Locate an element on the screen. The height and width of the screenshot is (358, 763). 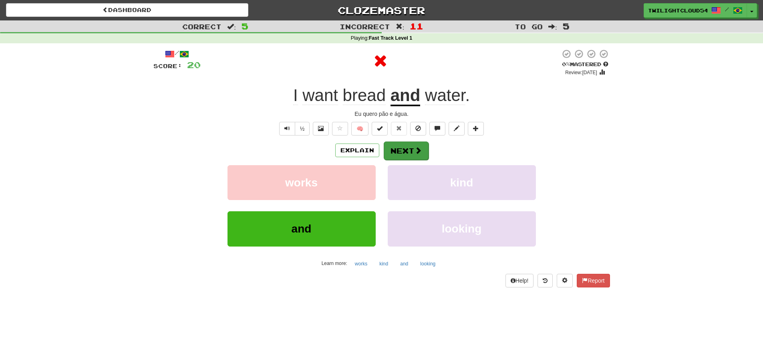
button: Help! is located at coordinates (519, 280).